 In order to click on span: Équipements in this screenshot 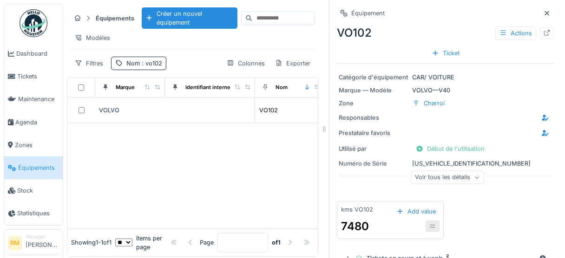, I will do `click(39, 168)`.